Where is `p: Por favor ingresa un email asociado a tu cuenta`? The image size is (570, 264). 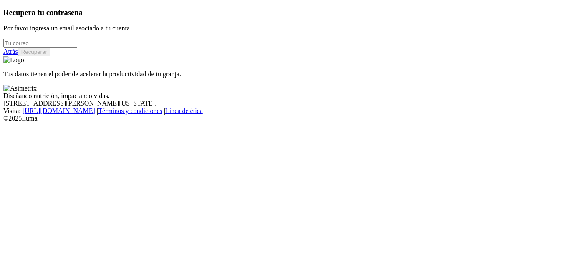 p: Por favor ingresa un email asociado a tu cuenta is located at coordinates (285, 28).